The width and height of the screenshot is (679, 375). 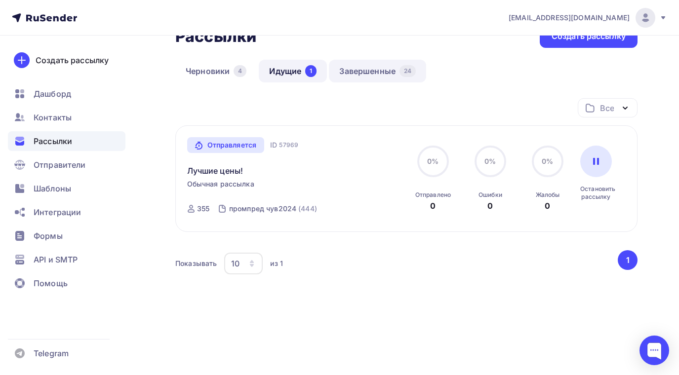 I want to click on div: 24, so click(x=407, y=71).